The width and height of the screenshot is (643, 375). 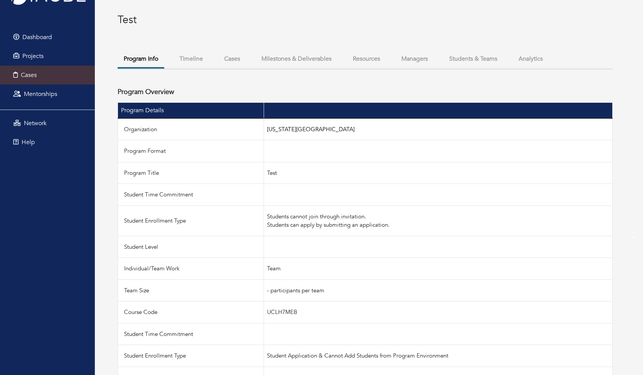 I want to click on button: Students & Teams, so click(x=473, y=59).